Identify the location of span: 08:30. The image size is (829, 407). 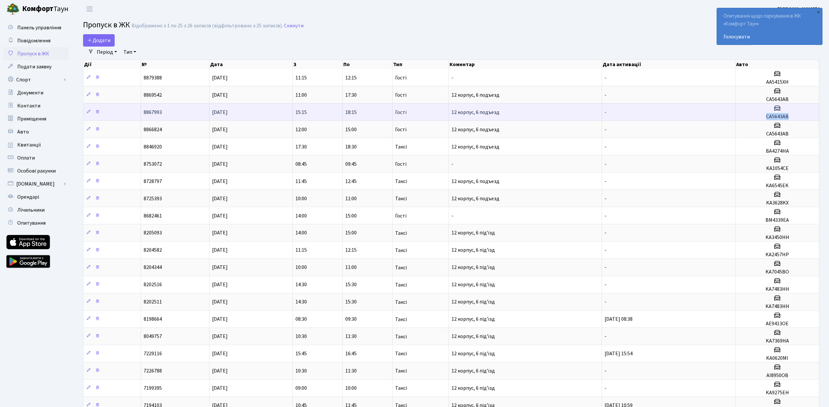
(301, 320).